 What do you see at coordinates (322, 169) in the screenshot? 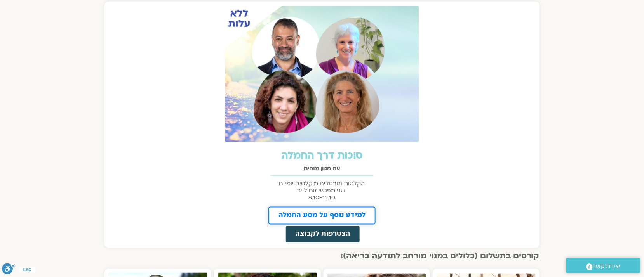
I see `h2: עם מגוון מנחים` at bounding box center [322, 169].